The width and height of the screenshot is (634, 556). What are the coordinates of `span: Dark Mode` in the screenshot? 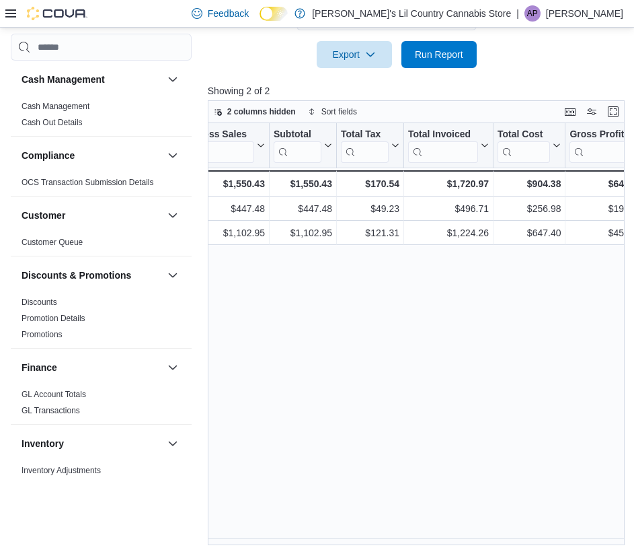 It's located at (260, 21).